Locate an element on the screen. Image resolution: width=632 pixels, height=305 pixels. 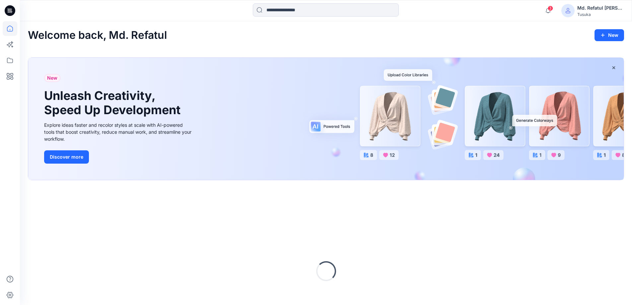
span: New is located at coordinates (52, 78).